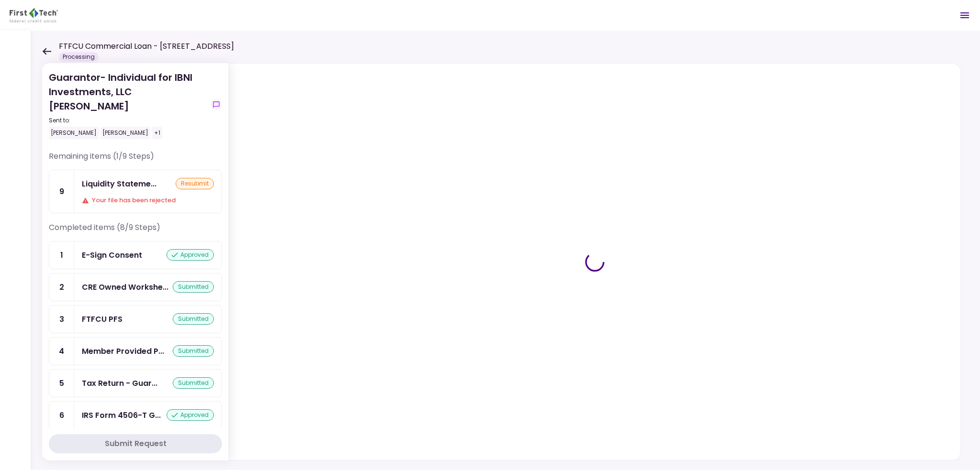  What do you see at coordinates (147, 200) in the screenshot?
I see `div: Your file has been rejected` at bounding box center [147, 200].